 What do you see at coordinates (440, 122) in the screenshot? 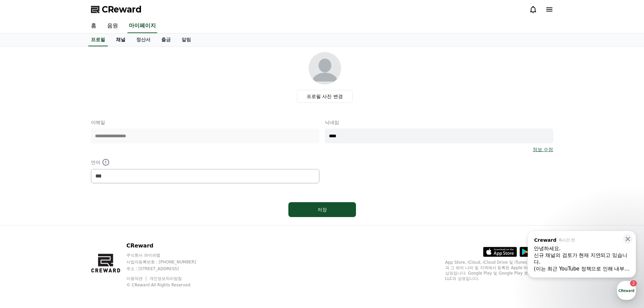
I see `p: 닉네임` at bounding box center [440, 122].